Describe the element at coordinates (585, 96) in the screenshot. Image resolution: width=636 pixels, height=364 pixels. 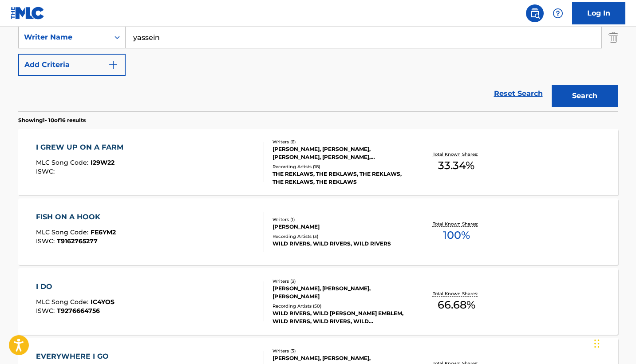
I see `button: Search` at that location.